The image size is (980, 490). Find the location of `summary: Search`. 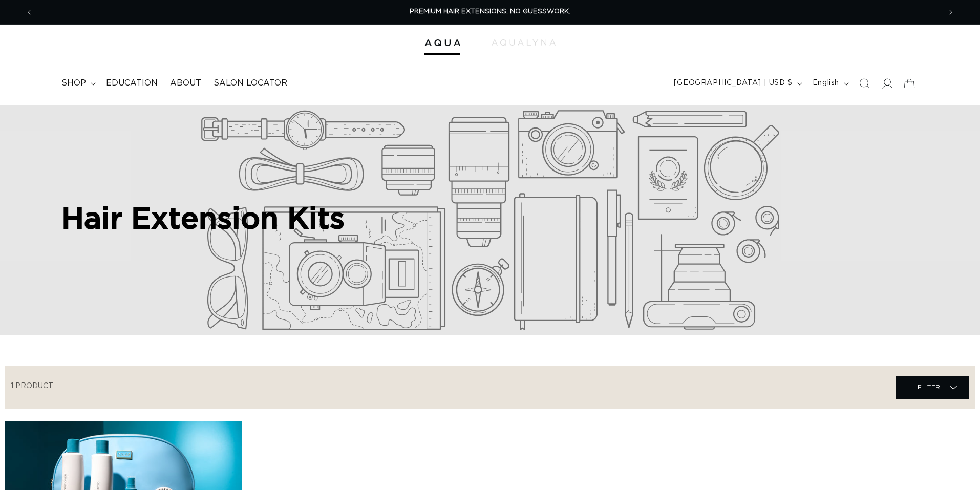

summary: Search is located at coordinates (864, 84).